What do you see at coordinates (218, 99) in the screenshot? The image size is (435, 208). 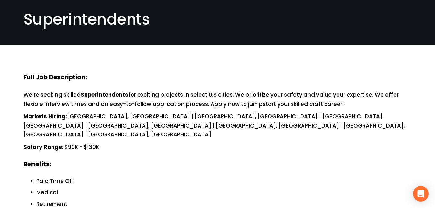 I see `p: We’re seeking skilled for exciting projects in select U.S cities. We prioritize your safety and v...` at bounding box center [218, 99].